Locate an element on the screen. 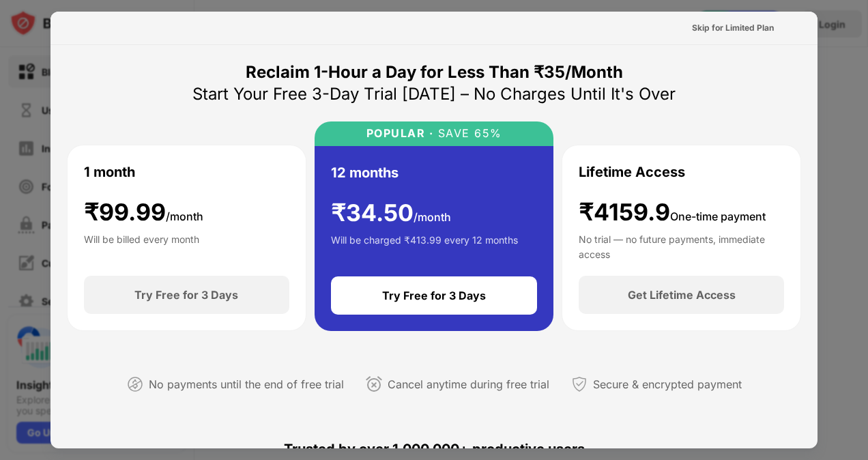 The height and width of the screenshot is (460, 868). img: secured-payment is located at coordinates (580, 384).